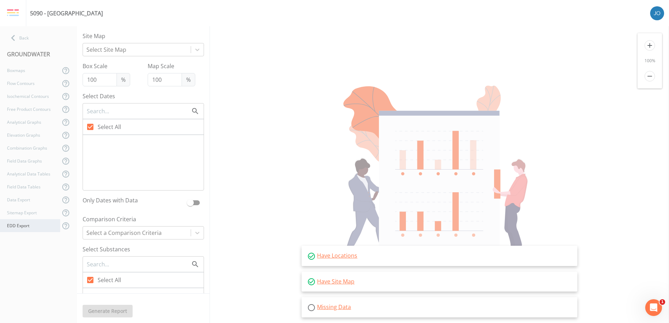 Image resolution: width=669 pixels, height=323 pixels. What do you see at coordinates (106, 66) in the screenshot?
I see `label: Box Scale` at bounding box center [106, 66].